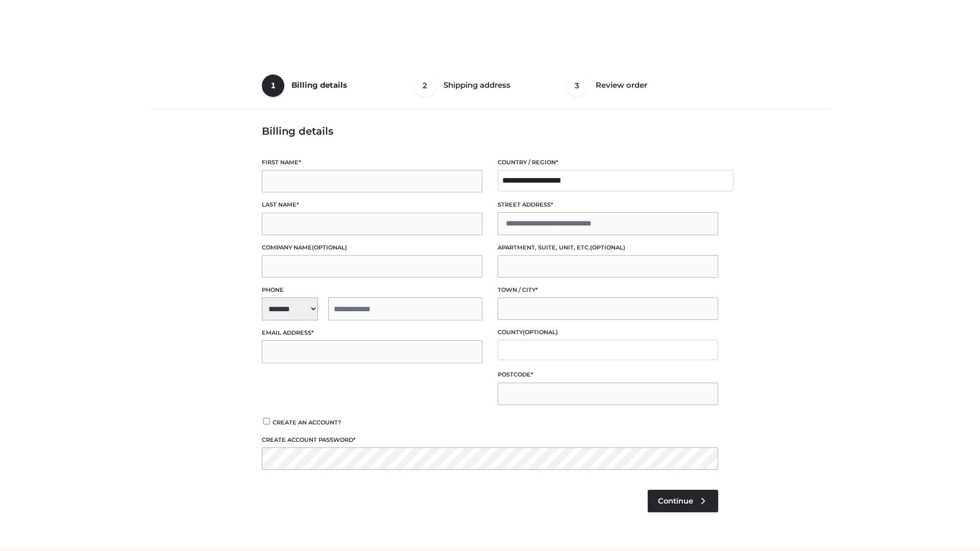 Image resolution: width=980 pixels, height=551 pixels. Describe the element at coordinates (608, 162) in the screenshot. I see `label: Country / Region` at that location.